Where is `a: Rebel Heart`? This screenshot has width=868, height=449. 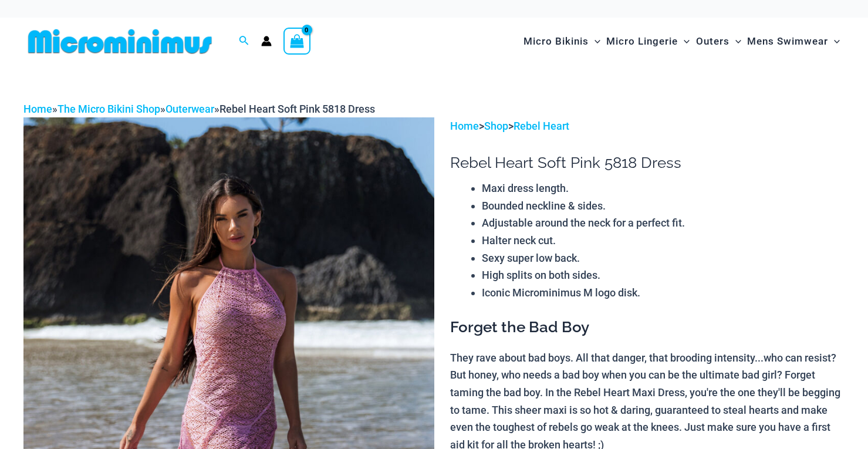 a: Rebel Heart is located at coordinates (541, 126).